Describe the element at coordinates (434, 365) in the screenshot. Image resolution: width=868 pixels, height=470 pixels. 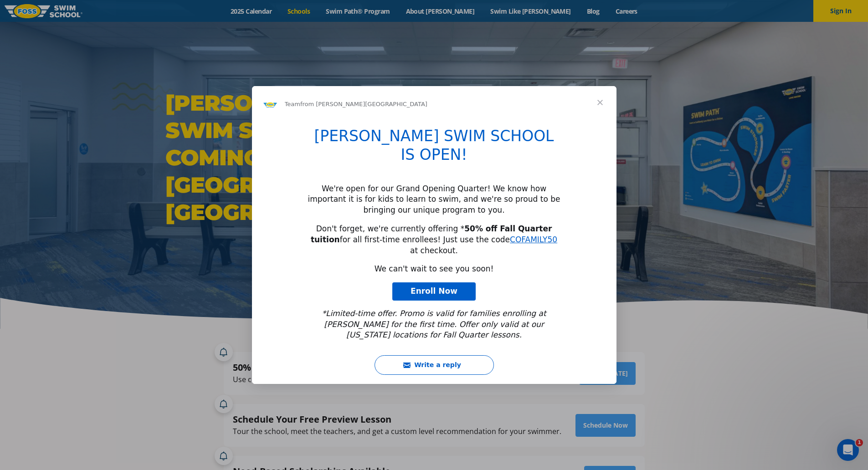
I see `button: Write a reply` at that location.